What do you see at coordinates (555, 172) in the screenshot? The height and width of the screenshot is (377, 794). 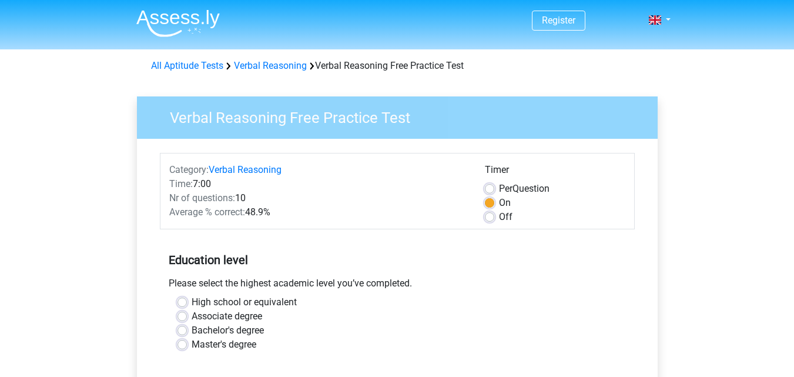 I see `div: Timer` at bounding box center [555, 172].